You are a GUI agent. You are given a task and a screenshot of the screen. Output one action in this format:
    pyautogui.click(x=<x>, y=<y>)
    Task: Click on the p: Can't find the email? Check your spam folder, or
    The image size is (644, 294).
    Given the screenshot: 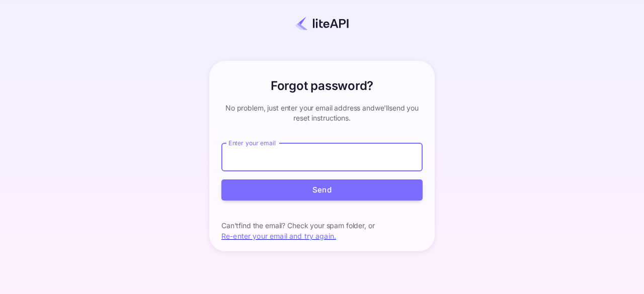 What is the action you would take?
    pyautogui.click(x=322, y=226)
    